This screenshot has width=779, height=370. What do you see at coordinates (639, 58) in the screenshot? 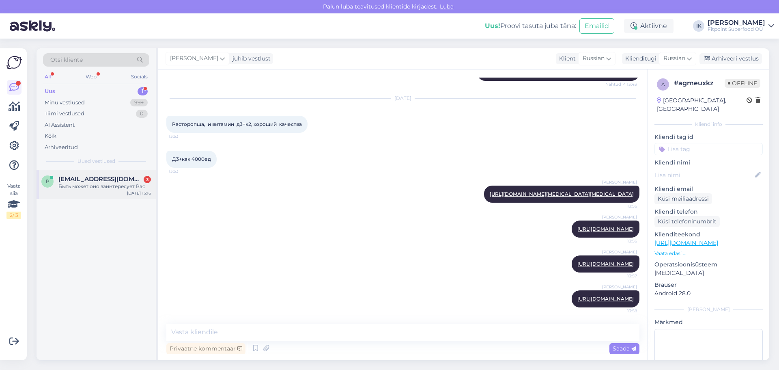
I see `div: Klienditugi` at bounding box center [639, 58].